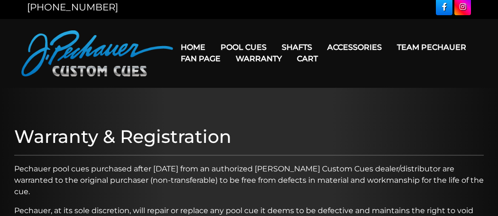  Describe the element at coordinates (354, 47) in the screenshot. I see `a: Accessories` at that location.